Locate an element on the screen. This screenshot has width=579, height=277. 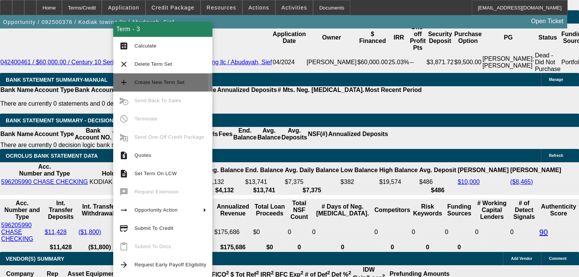
a: $11,428 is located at coordinates (56, 232).